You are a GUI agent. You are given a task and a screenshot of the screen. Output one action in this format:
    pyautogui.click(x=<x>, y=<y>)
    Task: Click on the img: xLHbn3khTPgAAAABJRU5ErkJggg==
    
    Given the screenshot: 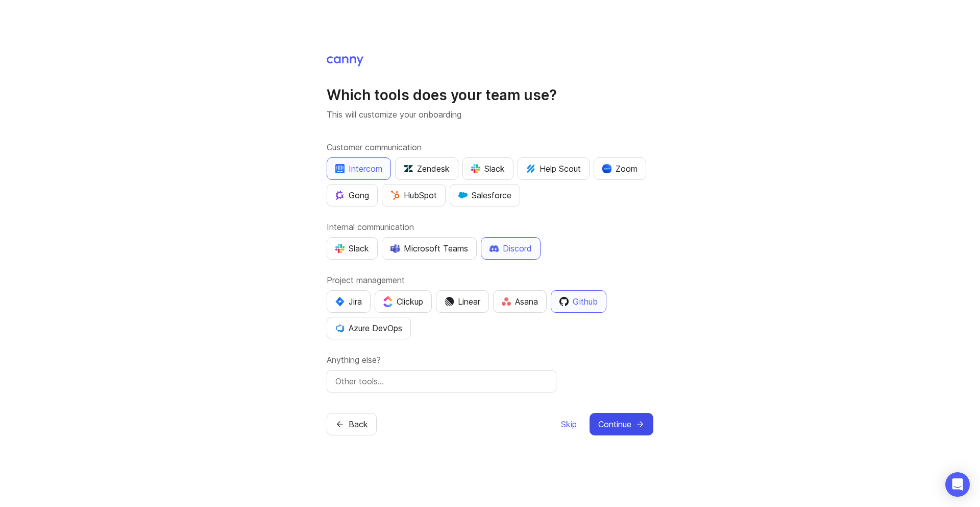 What is the action you would take?
    pyautogui.click(x=607, y=168)
    